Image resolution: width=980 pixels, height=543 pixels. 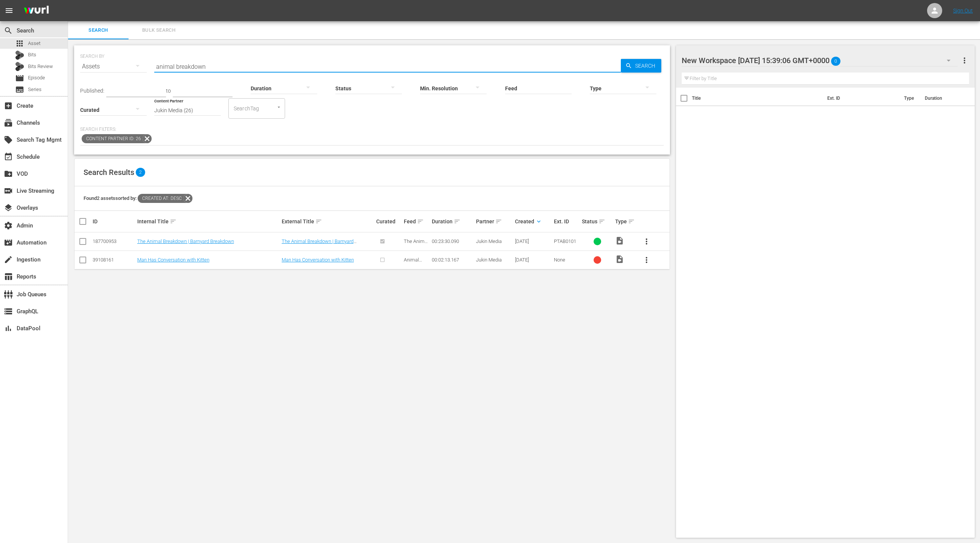 I want to click on div: Status, so click(x=597, y=222).